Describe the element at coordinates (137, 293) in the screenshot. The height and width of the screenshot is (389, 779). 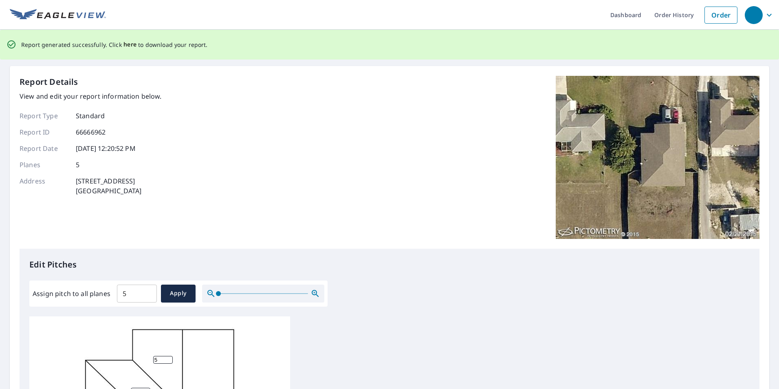
I see `input: 00.0` at that location.